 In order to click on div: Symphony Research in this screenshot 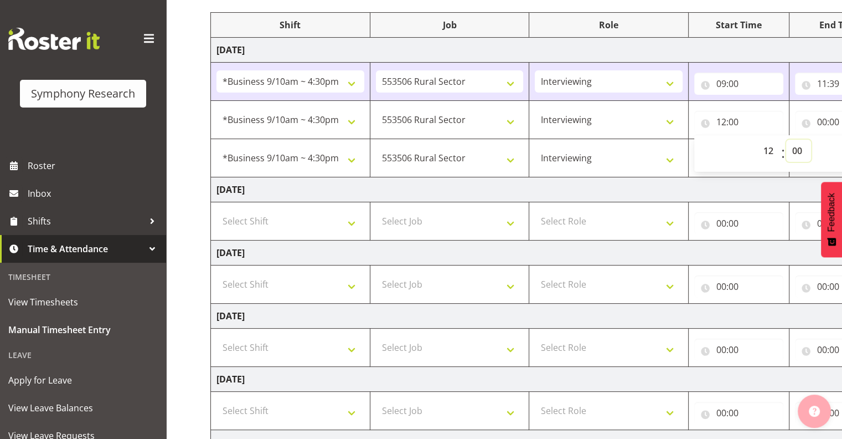, I will do `click(83, 94)`.